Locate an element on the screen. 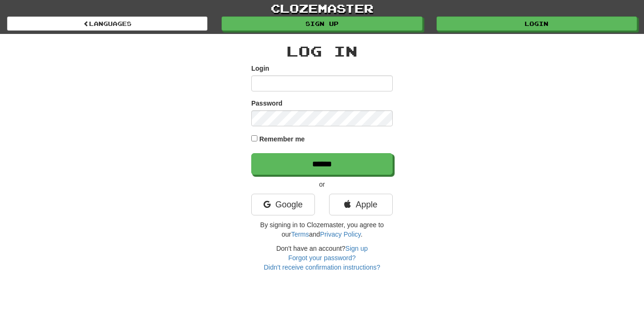 This screenshot has width=644, height=321. a: Privacy Policy is located at coordinates (340, 234).